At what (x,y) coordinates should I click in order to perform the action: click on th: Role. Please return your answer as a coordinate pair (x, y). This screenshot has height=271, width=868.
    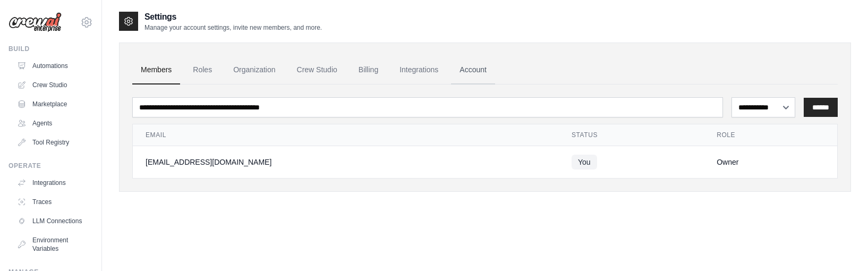
    Looking at the image, I should click on (770, 135).